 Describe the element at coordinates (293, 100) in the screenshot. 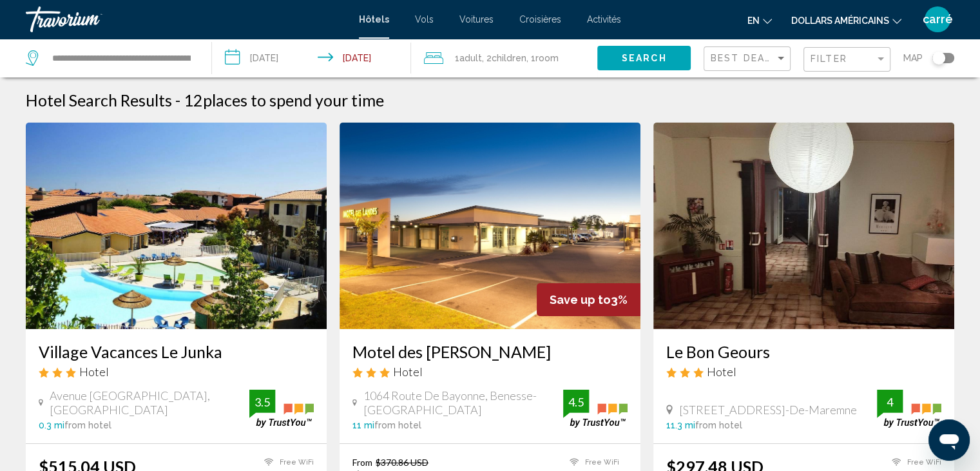

I see `span: places to spend your time` at that location.